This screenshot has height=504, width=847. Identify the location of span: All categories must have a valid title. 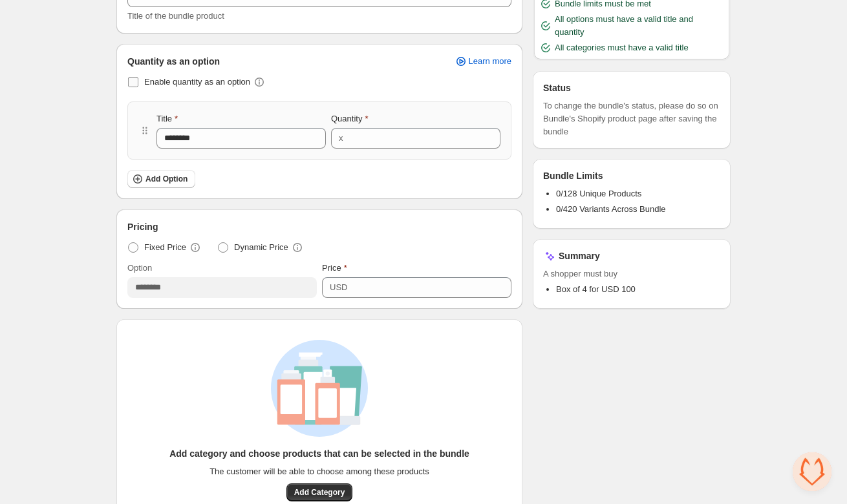
(621, 47).